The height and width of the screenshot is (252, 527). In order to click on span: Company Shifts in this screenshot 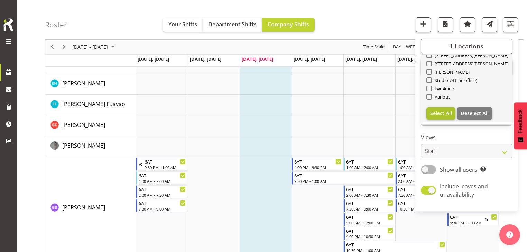, I will do `click(288, 24)`.